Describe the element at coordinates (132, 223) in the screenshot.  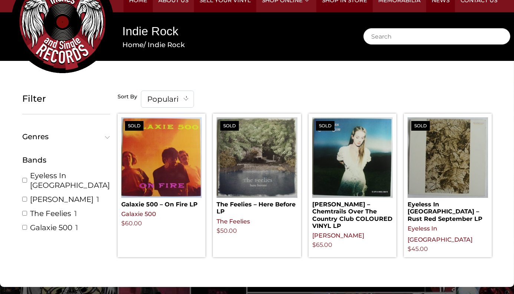
I see `bdi: 60.00` at that location.